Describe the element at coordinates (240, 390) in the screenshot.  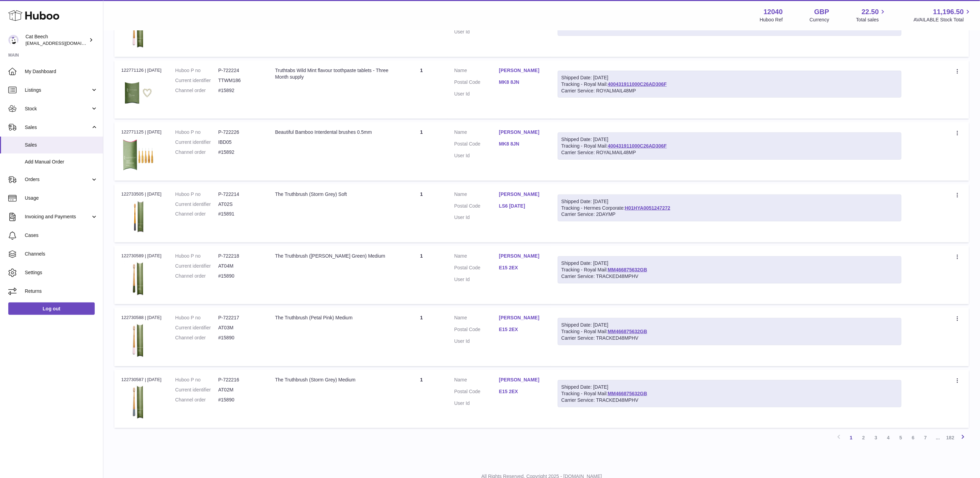
I see `dd: AT02M` at that location.